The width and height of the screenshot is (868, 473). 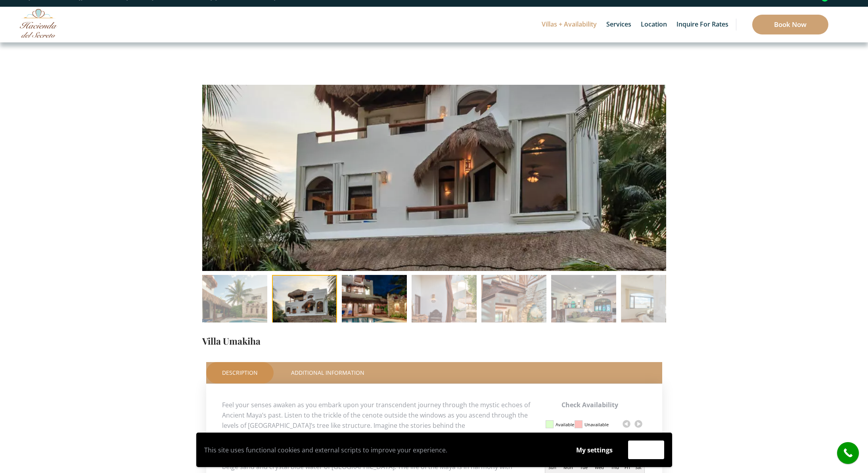 What do you see at coordinates (328, 373) in the screenshot?
I see `a: Additional Information` at bounding box center [328, 373].